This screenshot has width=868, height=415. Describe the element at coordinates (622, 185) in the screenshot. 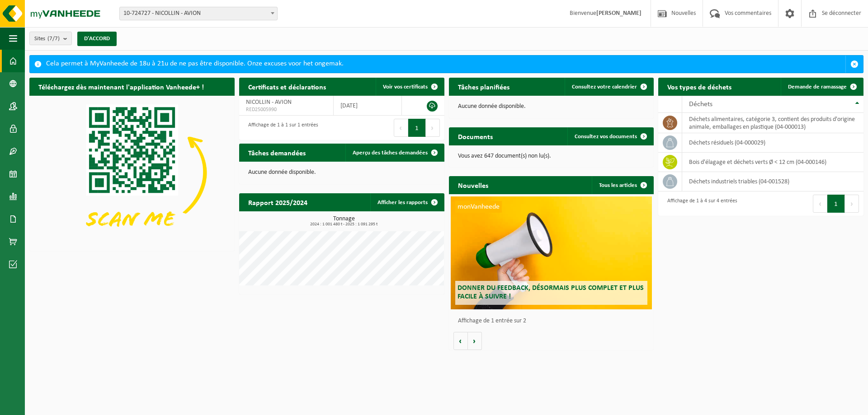

I see `a: Tous les articles` at that location.